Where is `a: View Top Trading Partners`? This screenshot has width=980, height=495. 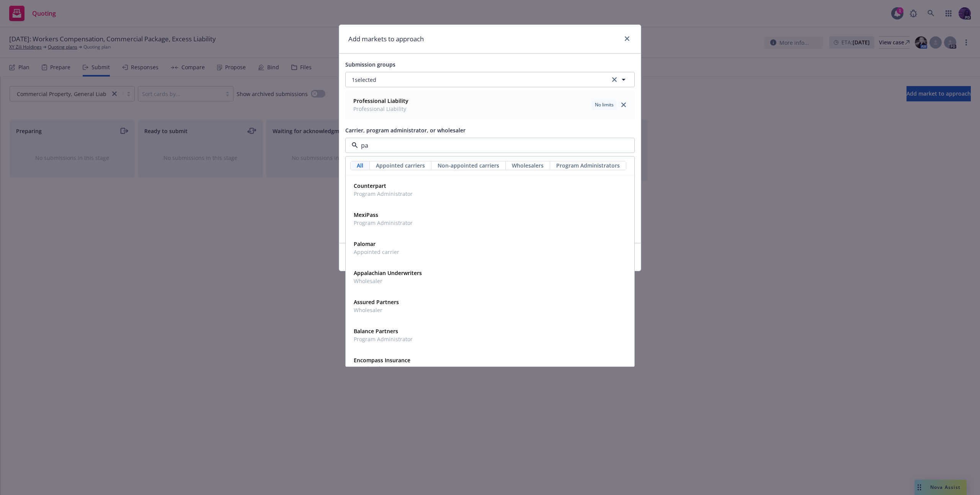
a: View Top Trading Partners is located at coordinates (597, 159).